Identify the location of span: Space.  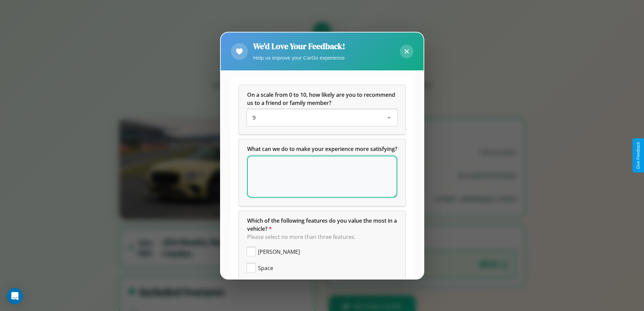
(265, 268).